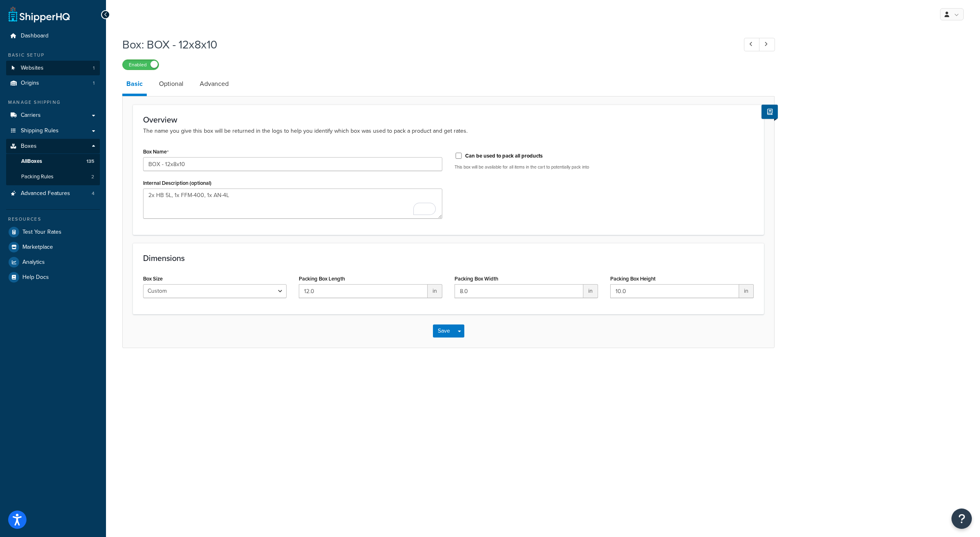  What do you see at coordinates (53, 177) in the screenshot?
I see `li: Packing Rules` at bounding box center [53, 177].